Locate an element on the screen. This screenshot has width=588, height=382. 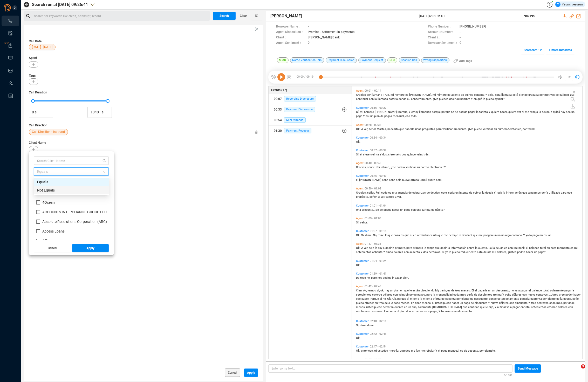
span: ACCOUNTS INTERCHANGE GROUP LLC is located at coordinates (74, 212).